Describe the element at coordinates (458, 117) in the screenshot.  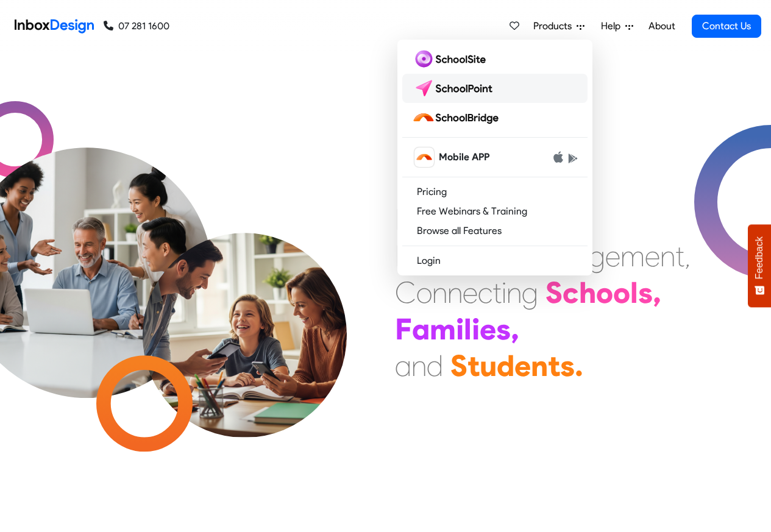
I see `img: schoolbridge logo` at that location.